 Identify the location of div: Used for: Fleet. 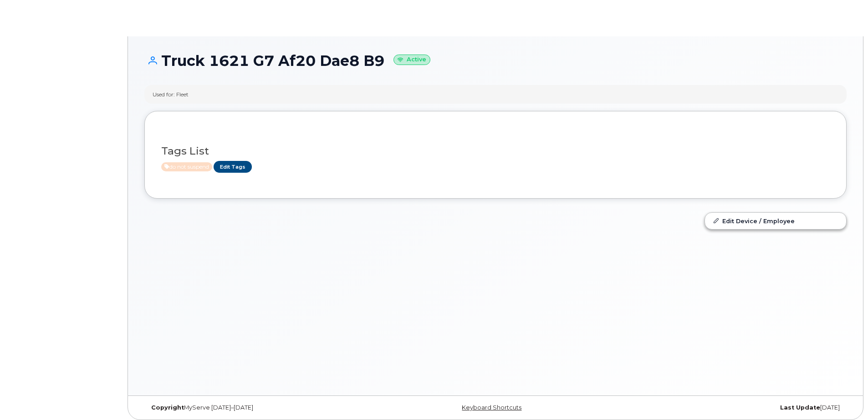
(170, 94).